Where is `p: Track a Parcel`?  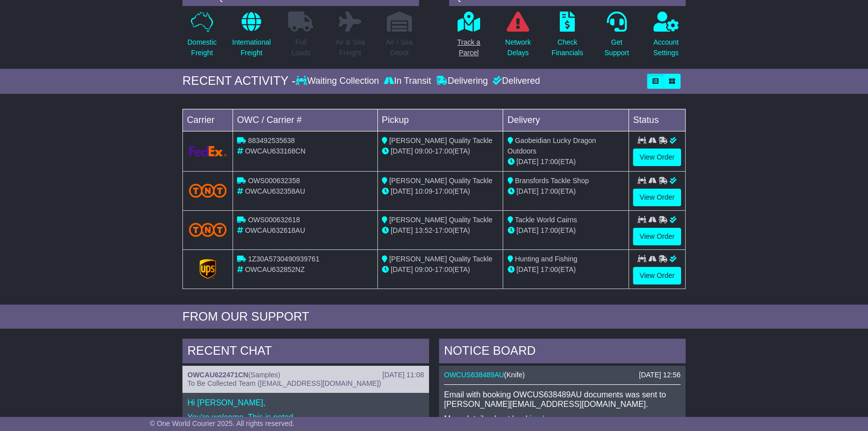
p: Track a Parcel is located at coordinates (468, 48).